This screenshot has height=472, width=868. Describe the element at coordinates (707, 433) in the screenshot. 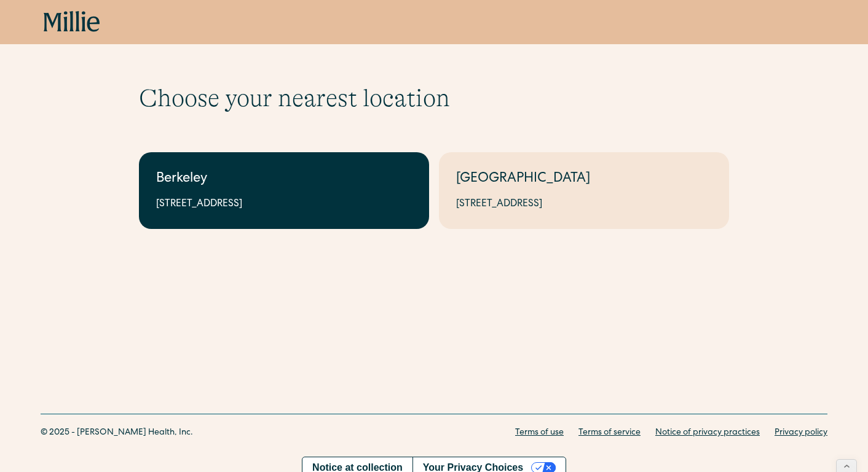

I see `a: Notice of privacy practices` at that location.